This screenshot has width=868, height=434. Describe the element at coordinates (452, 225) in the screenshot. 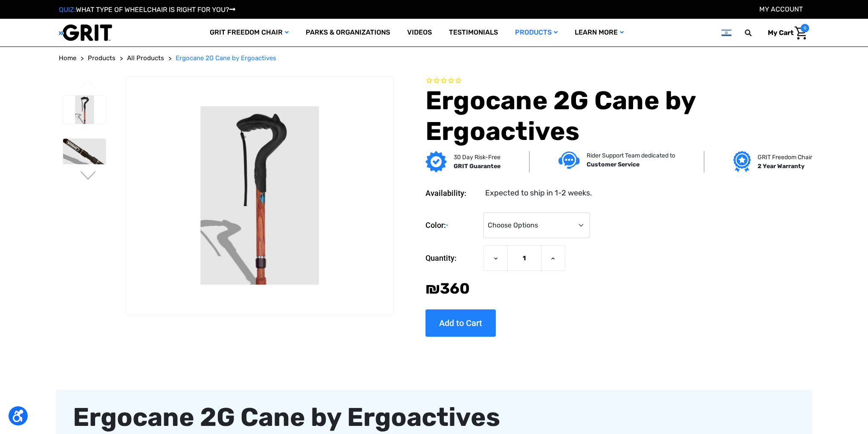

I see `label: Color:` at that location.